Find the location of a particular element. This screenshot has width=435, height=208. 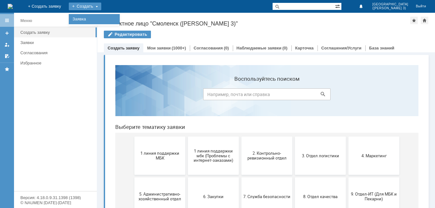

div: Добавить в избранное is located at coordinates (414, 20).